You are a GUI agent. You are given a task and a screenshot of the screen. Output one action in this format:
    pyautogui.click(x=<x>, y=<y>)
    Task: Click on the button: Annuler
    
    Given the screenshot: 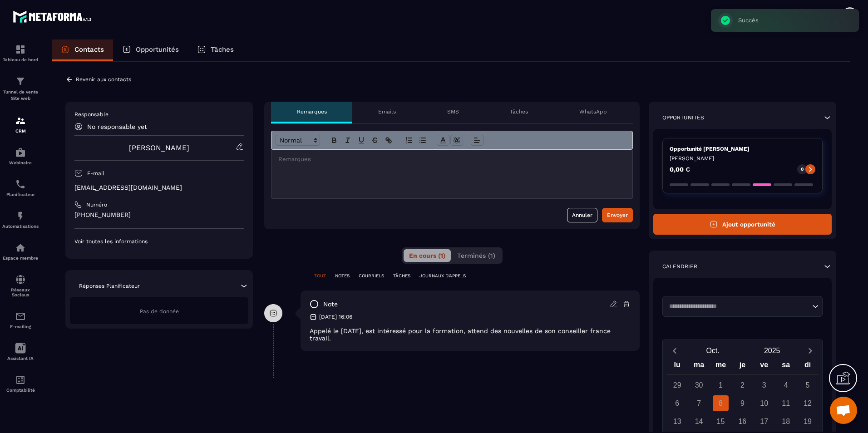 What is the action you would take?
    pyautogui.click(x=582, y=215)
    